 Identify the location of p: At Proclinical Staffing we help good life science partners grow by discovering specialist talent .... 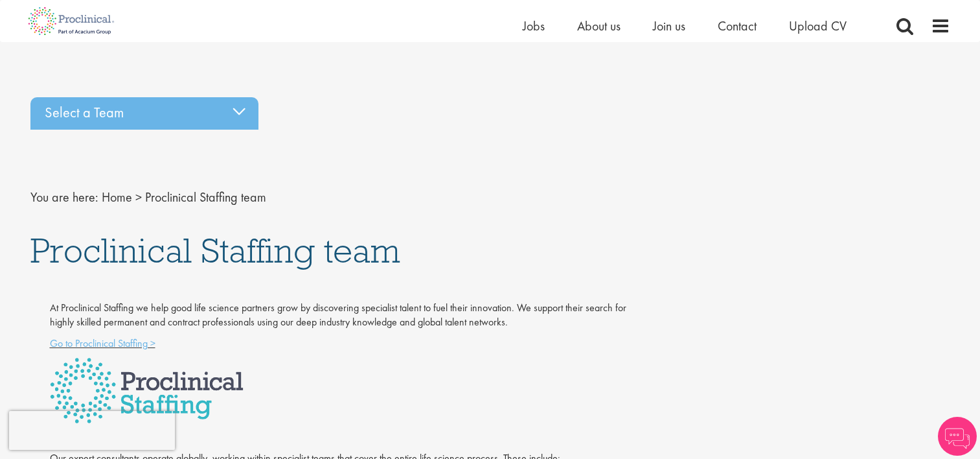
(340, 316).